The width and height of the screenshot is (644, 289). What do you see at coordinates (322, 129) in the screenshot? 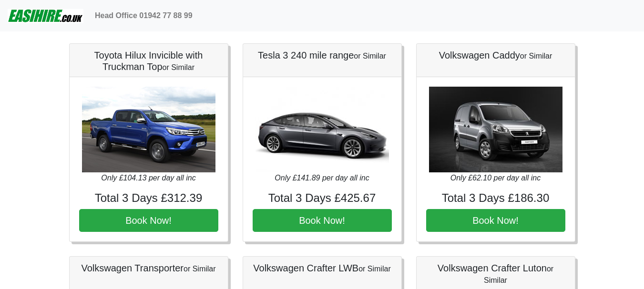
I see `img: Tesla 3 240 mile range` at bounding box center [322, 129].